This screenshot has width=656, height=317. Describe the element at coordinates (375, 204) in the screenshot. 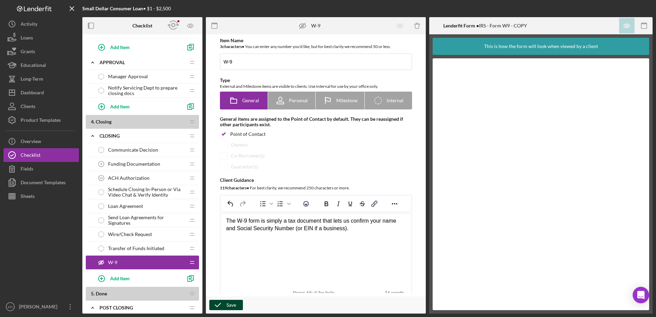

I see `button: Insert/edit link` at that location.